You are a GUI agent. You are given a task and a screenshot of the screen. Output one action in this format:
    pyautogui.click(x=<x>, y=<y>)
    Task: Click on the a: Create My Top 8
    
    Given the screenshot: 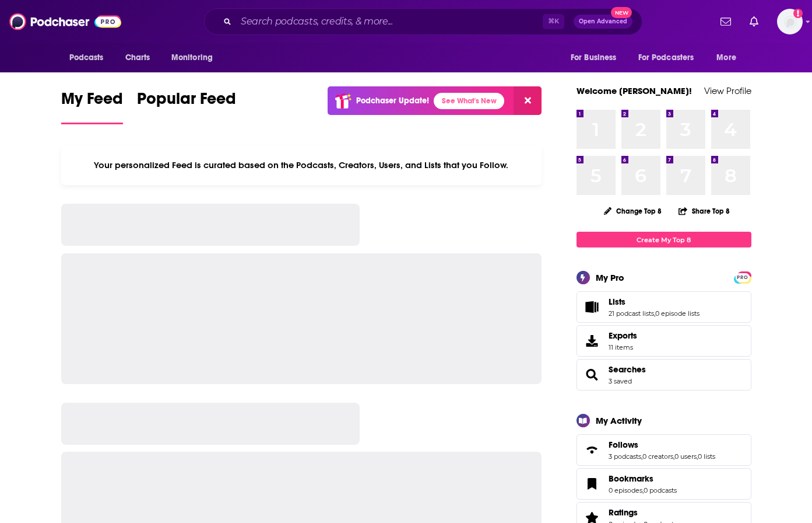 What is the action you would take?
    pyautogui.click(x=664, y=239)
    